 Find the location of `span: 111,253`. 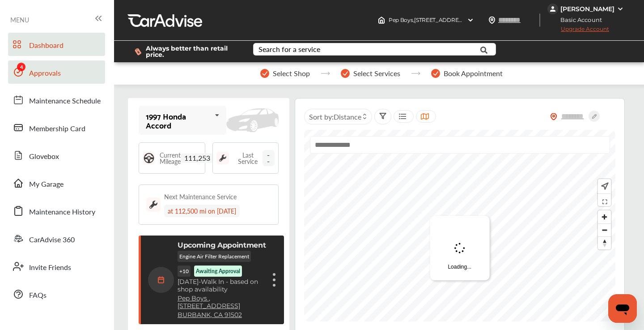

span: 111,253 is located at coordinates (197, 158).